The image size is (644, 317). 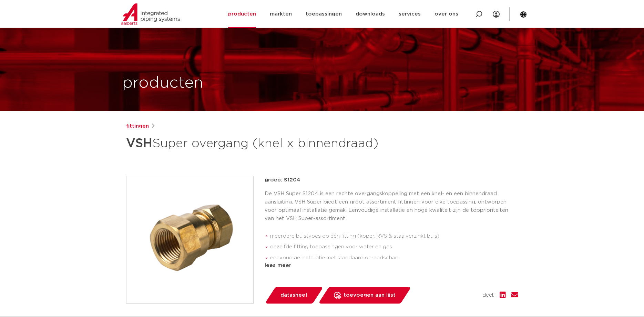 What do you see at coordinates (369, 295) in the screenshot?
I see `span: toevoegen aan lijst` at bounding box center [369, 295].